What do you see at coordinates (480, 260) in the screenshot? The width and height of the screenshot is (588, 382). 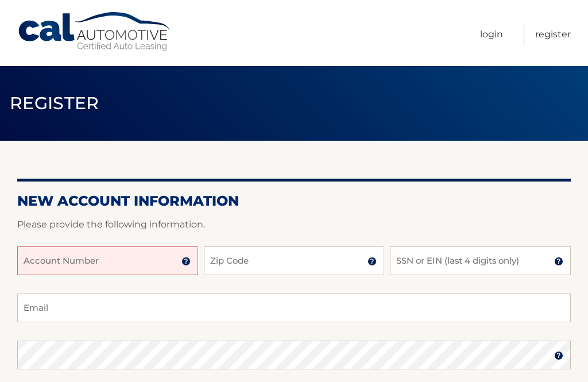 I see `input: SSN or EIN (last 4 digits only)` at bounding box center [480, 260].